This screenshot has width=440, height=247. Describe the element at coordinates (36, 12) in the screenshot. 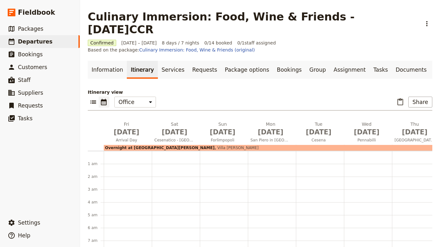

I see `span: Fieldbook` at that location.